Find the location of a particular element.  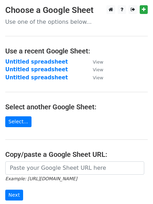

h4: Copy/paste a Google Sheet URL: is located at coordinates (76, 154).